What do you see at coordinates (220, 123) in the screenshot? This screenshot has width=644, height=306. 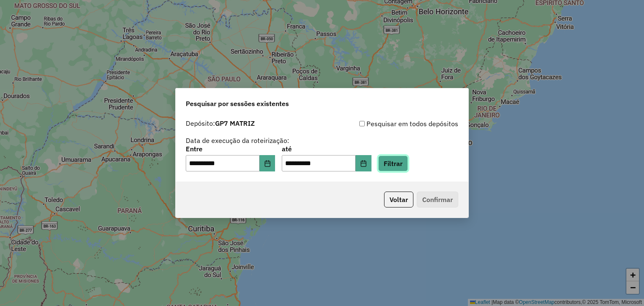 I see `label: Depósito:` at bounding box center [220, 123].